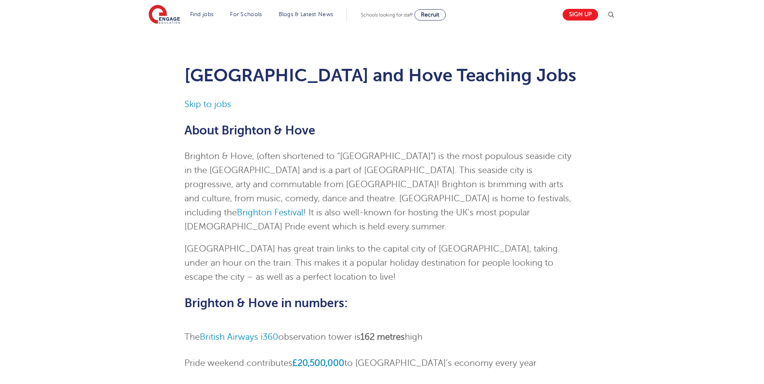  Describe the element at coordinates (239, 337) in the screenshot. I see `a: British Airways i360` at that location.